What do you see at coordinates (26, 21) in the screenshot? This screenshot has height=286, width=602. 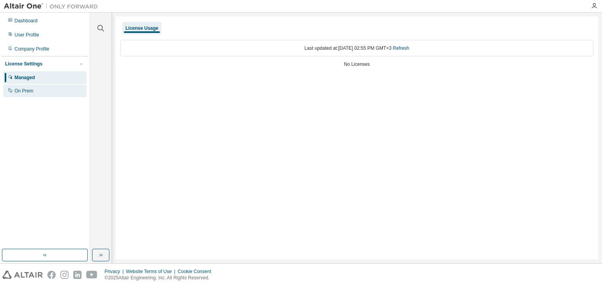 I see `div: Dashboard` at bounding box center [26, 21].